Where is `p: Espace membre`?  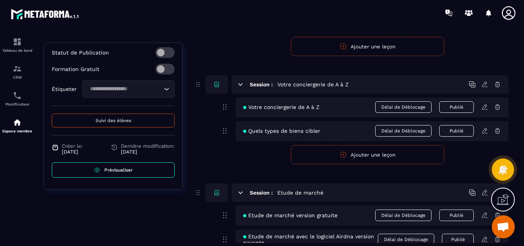
p: Espace membre is located at coordinates (17, 131).